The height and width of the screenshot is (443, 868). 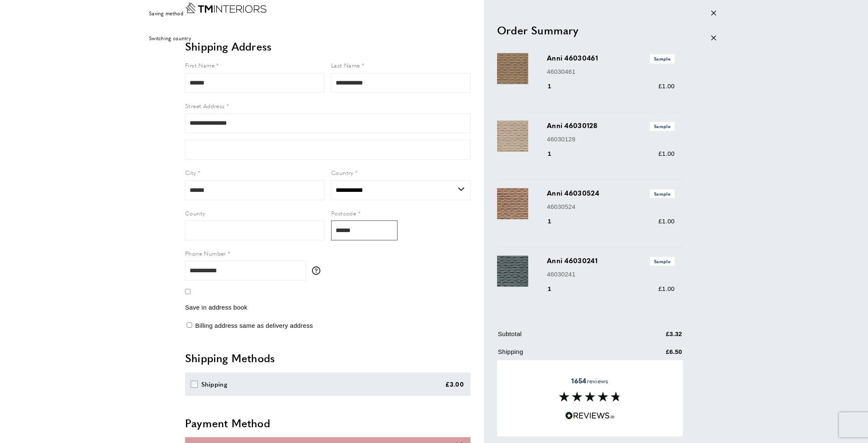 What do you see at coordinates (611, 126) in the screenshot?
I see `h3: Anni 46030128` at bounding box center [611, 126].